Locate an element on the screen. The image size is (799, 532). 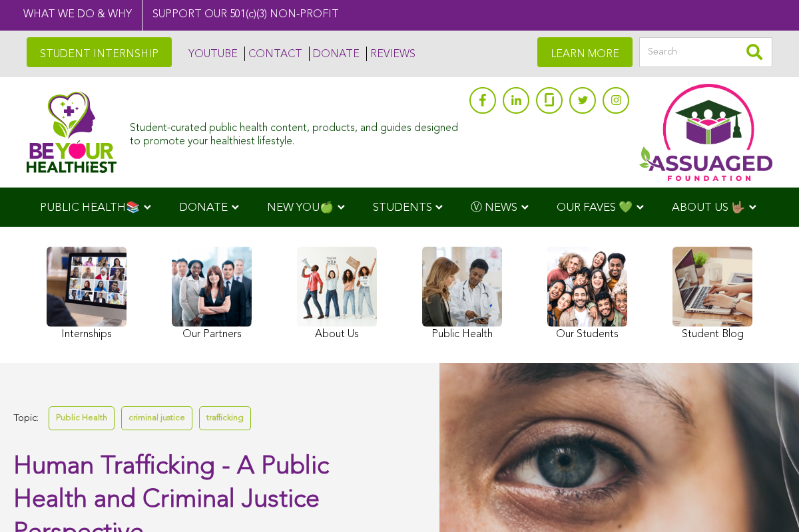
span: Topic: is located at coordinates (26, 419).